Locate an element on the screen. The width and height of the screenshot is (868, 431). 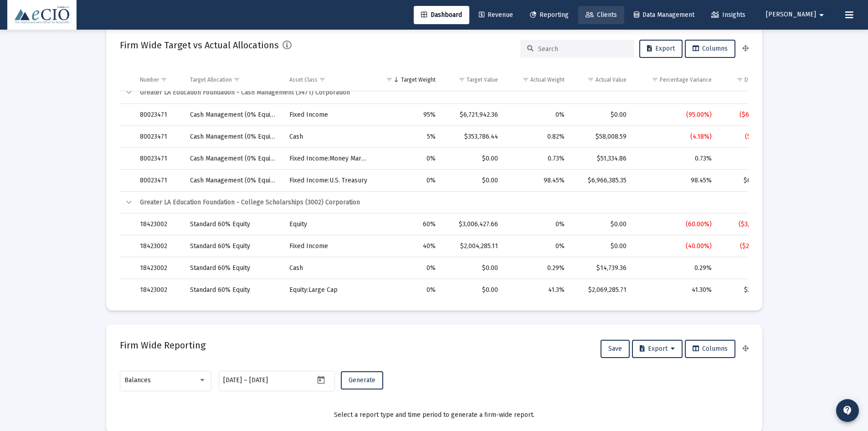
td: Column Dollar Variance is located at coordinates (754, 80).